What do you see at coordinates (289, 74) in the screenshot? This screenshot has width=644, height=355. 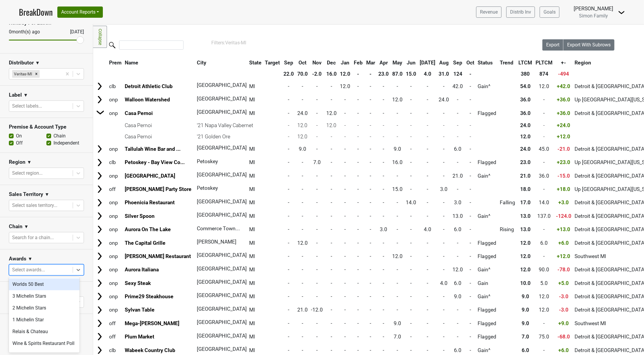 I see `th: 22.0` at bounding box center [289, 74].